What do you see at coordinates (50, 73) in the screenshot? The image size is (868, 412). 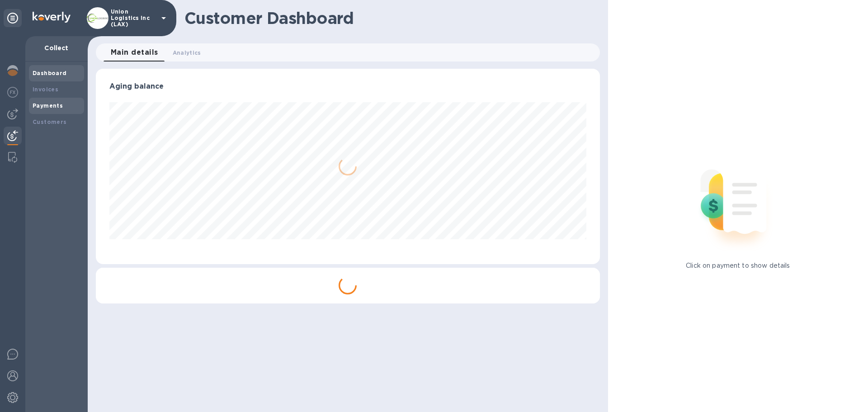 I see `b: Dashboard` at bounding box center [50, 73].